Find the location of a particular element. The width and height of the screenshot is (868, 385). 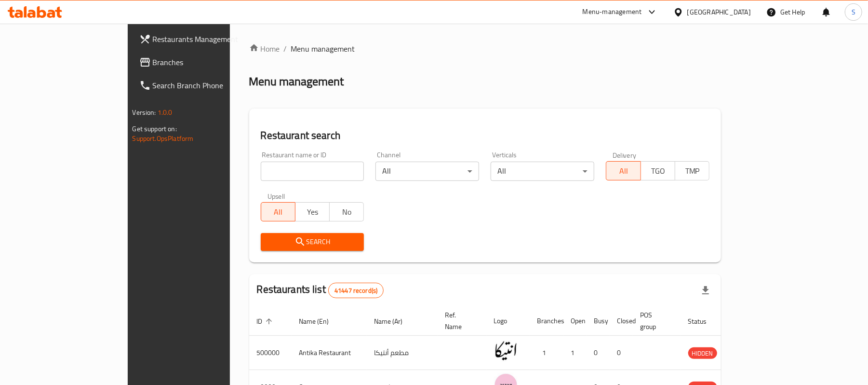

span: POS group is located at coordinates (654, 320).